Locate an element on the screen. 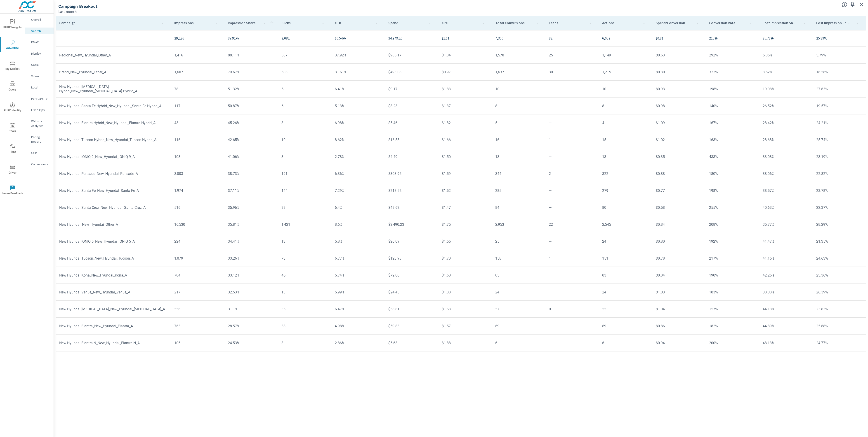  td: 6.77% is located at coordinates (358, 258).